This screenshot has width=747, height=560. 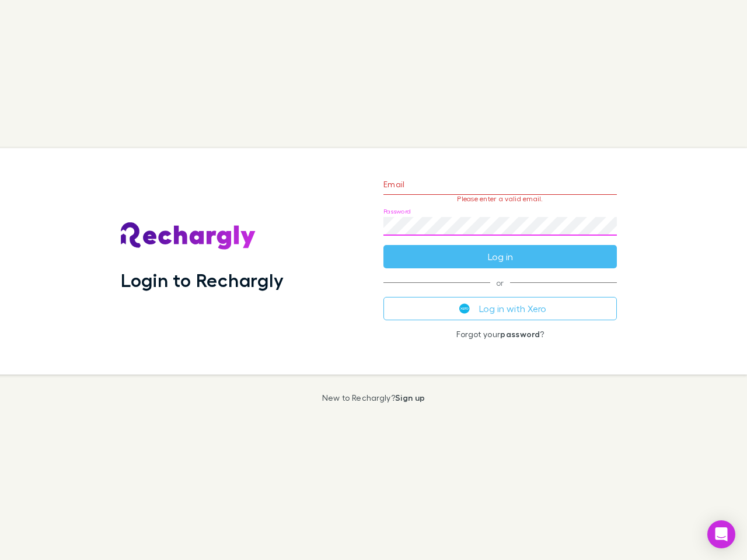 I want to click on img: Xero's logo, so click(x=465, y=309).